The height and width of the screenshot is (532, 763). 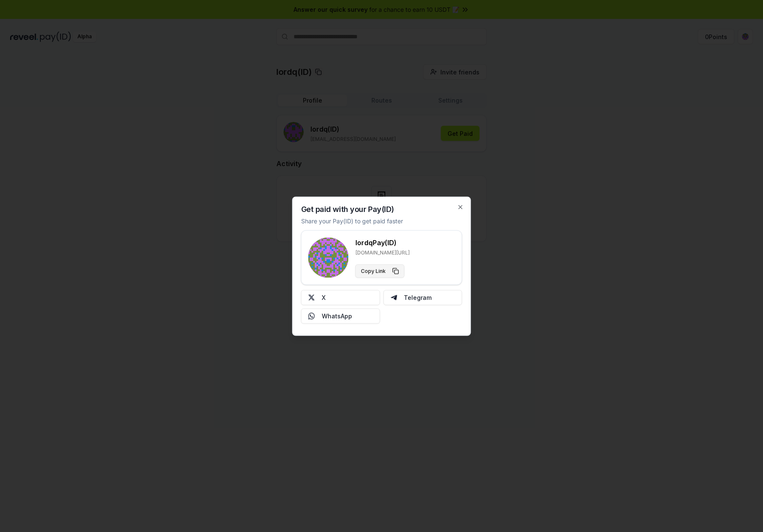 I want to click on button: Telegram, so click(x=423, y=297).